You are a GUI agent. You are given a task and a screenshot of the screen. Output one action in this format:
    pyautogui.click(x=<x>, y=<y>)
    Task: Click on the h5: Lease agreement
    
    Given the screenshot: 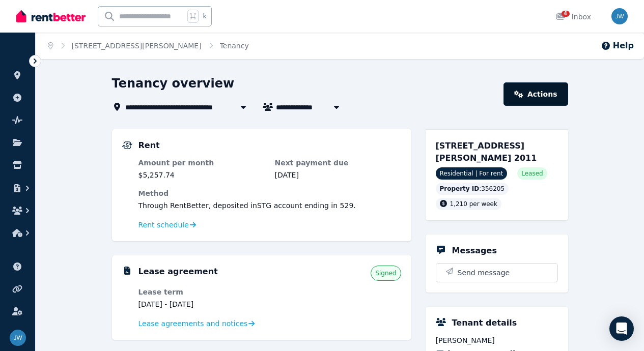 What is the action you would take?
    pyautogui.click(x=178, y=272)
    